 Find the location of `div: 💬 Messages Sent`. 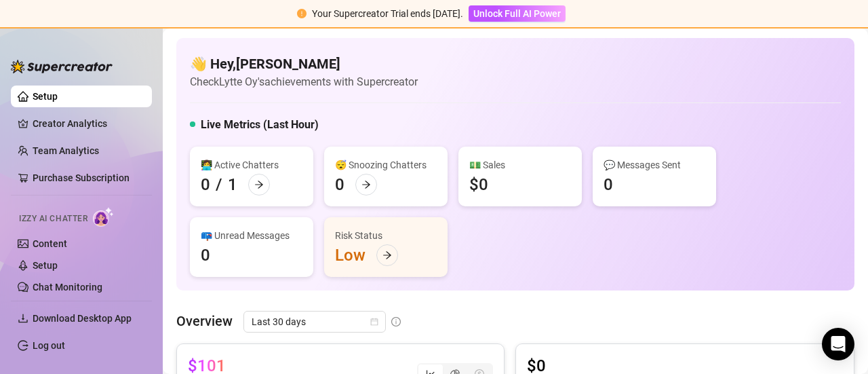

div: 💬 Messages Sent is located at coordinates (655, 165).